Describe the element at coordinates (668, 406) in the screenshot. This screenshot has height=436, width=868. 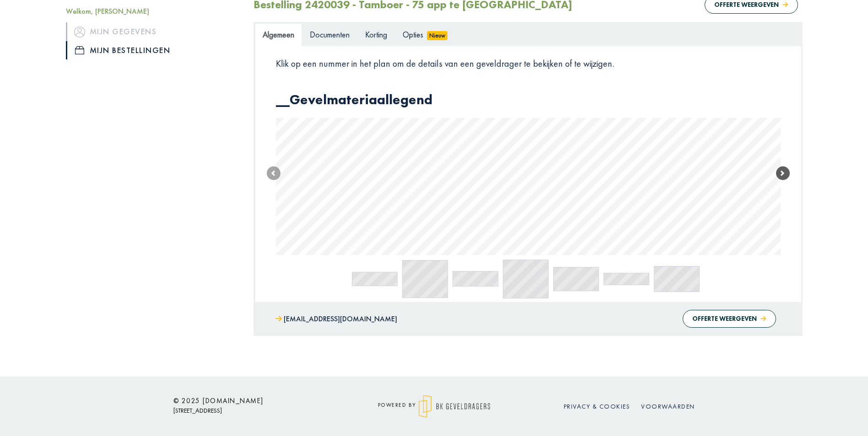
I see `a: Voorwaarden` at that location.